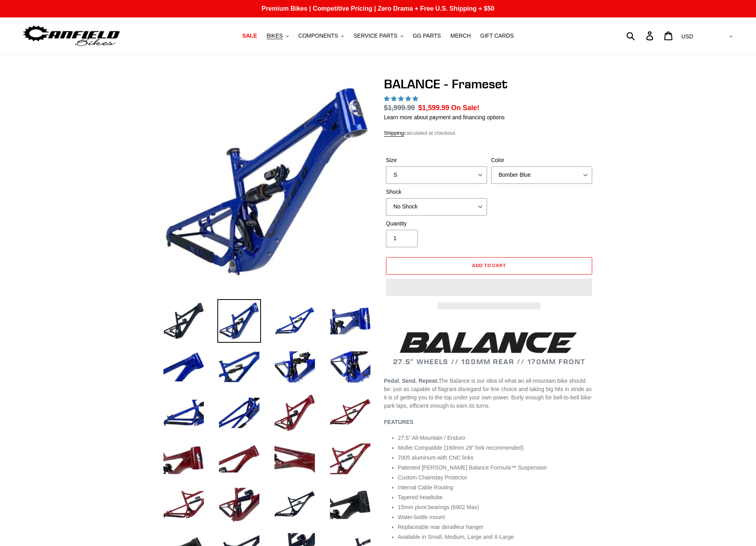 This screenshot has width=756, height=546. What do you see at coordinates (267, 182) in the screenshot?
I see `img: BALANCE - Frameset` at bounding box center [267, 182].